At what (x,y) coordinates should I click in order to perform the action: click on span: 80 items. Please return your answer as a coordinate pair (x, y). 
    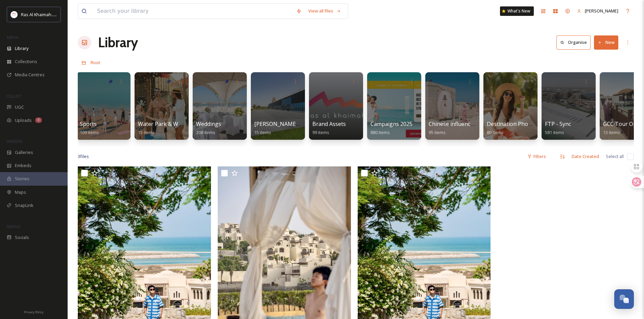
    Looking at the image, I should click on (495, 133).